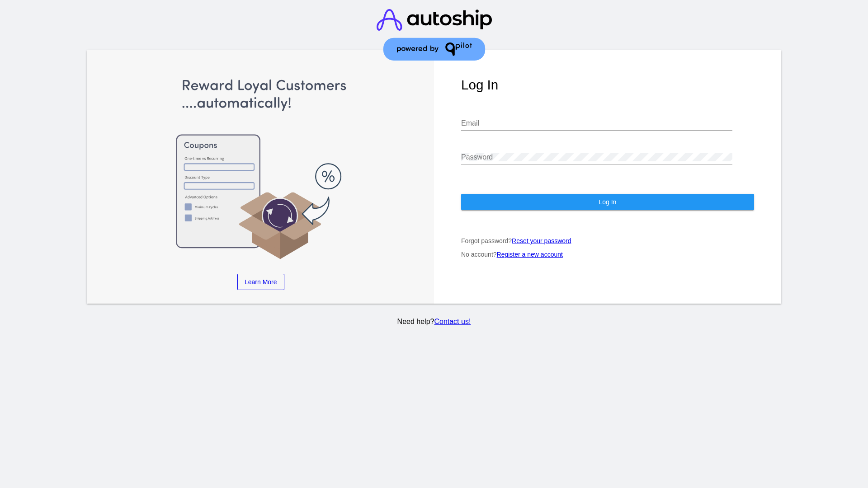  I want to click on a: Learn More, so click(261, 282).